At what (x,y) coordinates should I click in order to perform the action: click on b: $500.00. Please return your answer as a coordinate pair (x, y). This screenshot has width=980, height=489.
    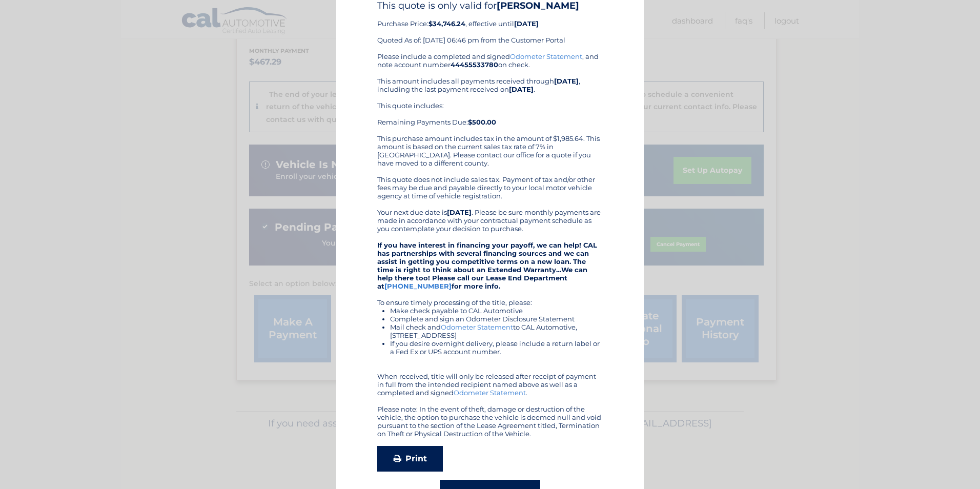
    Looking at the image, I should click on (482, 122).